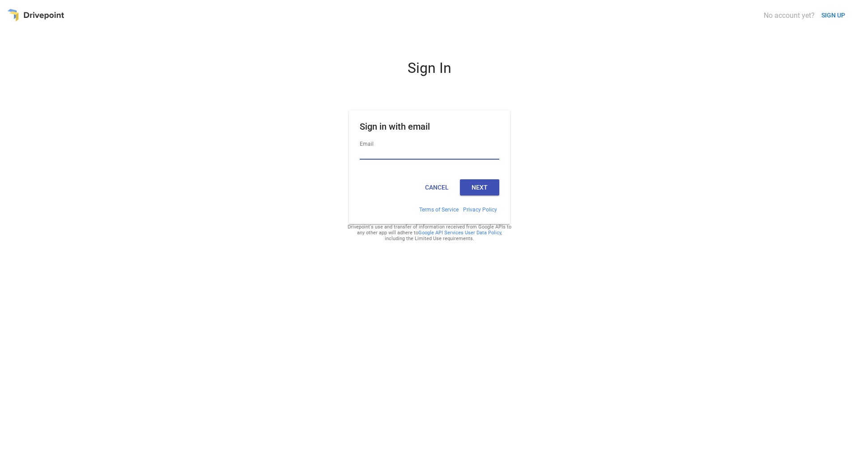 This screenshot has width=859, height=461. What do you see at coordinates (480, 210) in the screenshot?
I see `a: Privacy Policy` at bounding box center [480, 210].